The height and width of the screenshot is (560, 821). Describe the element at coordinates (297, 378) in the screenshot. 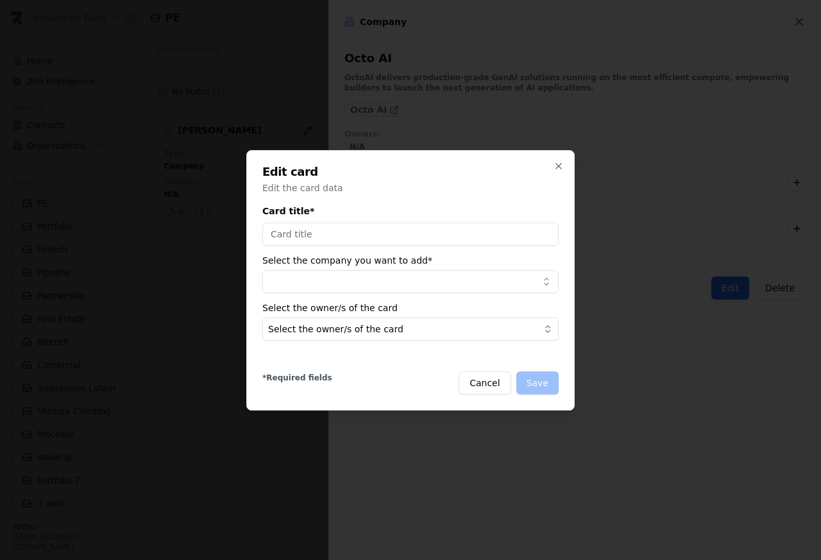

I see `span: * Required fields` at that location.